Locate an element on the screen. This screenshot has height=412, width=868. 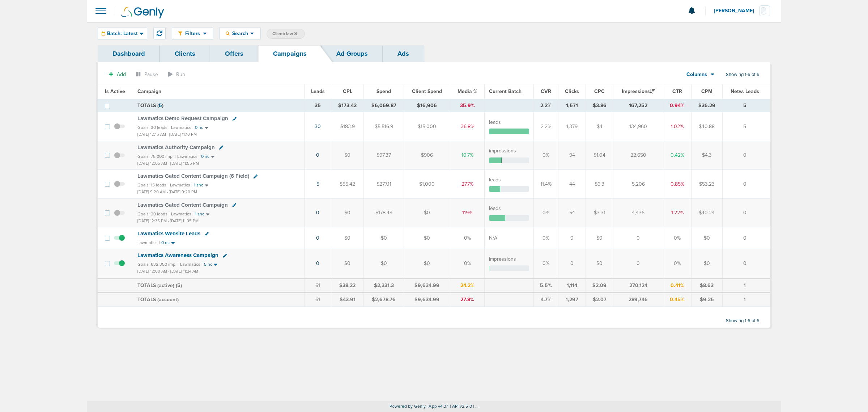
td: 0.45% is located at coordinates (678, 299).